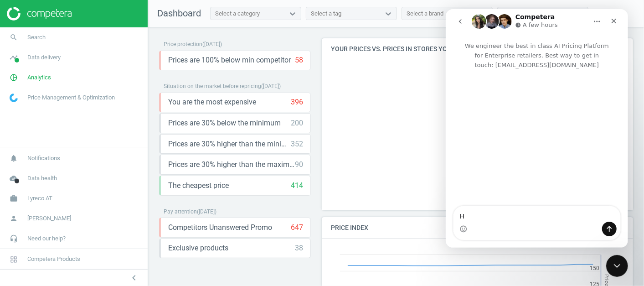 Image resolution: width=644 pixels, height=286 pixels. I want to click on button: Emoji picker, so click(18, 220).